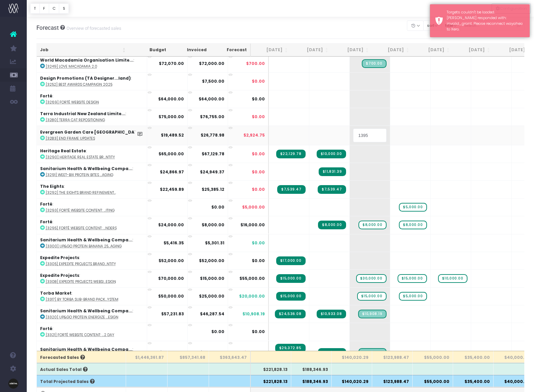 The height and width of the screenshot is (392, 534). I want to click on strong: $24,949.37, so click(212, 171).